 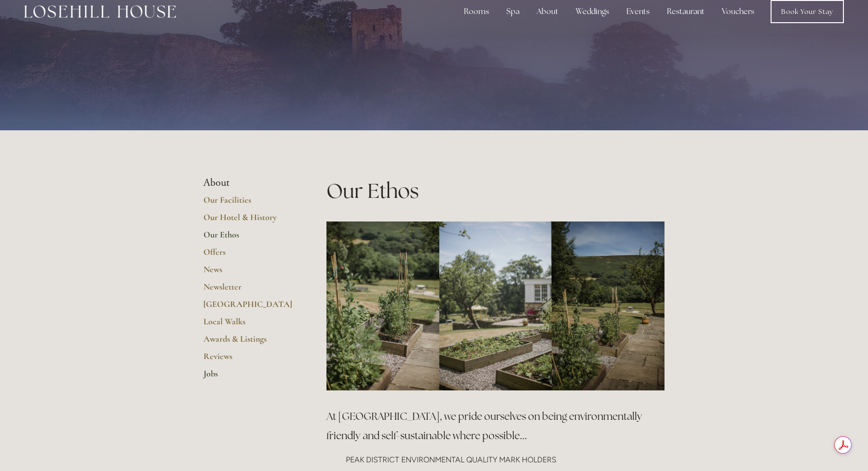 What do you see at coordinates (738, 12) in the screenshot?
I see `a: Vouchers` at bounding box center [738, 12].